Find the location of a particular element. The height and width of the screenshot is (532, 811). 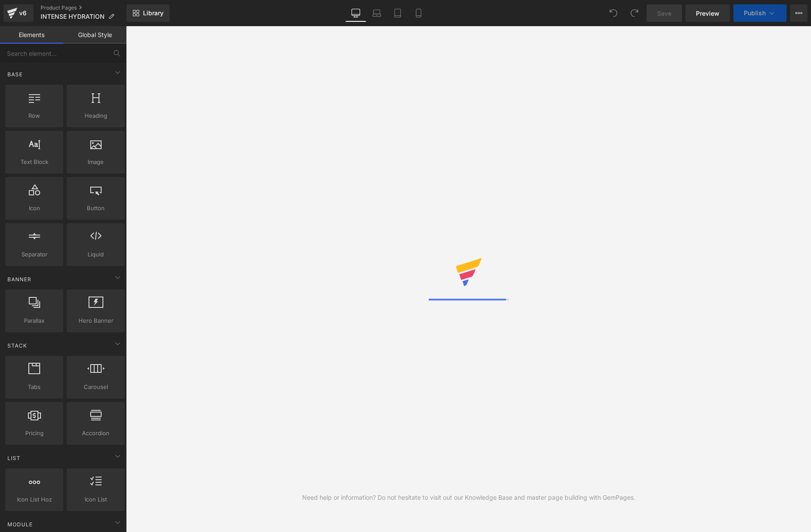

span: Icon List Hoz is located at coordinates (34, 499).